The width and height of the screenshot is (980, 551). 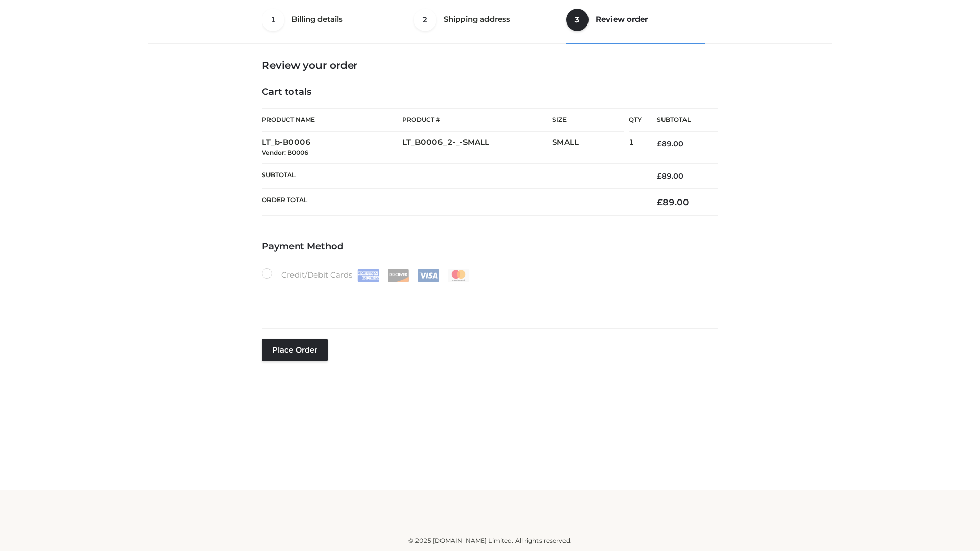 What do you see at coordinates (591, 147) in the screenshot?
I see `td: SMALL` at bounding box center [591, 147].